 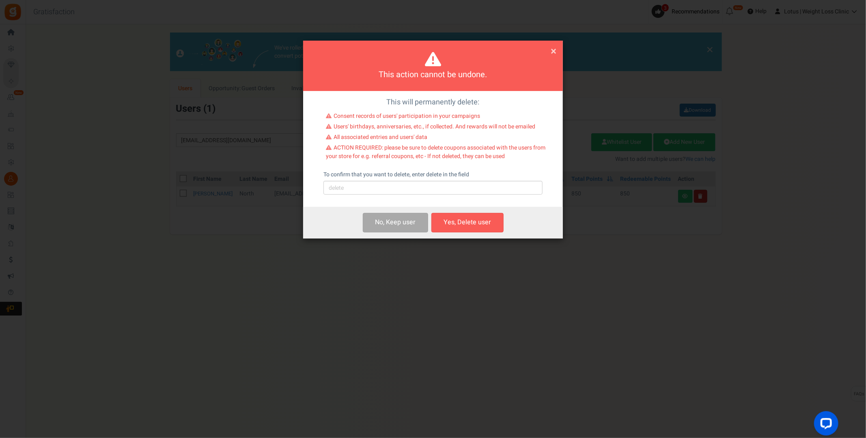 I want to click on label: To confirm that you want to delete, enter delete in the field, so click(x=396, y=175).